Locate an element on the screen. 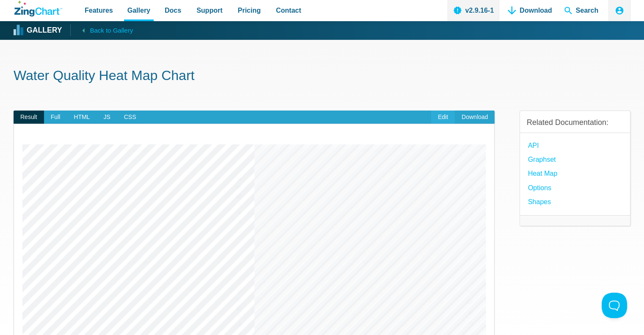  span: Pricing is located at coordinates (248, 10).